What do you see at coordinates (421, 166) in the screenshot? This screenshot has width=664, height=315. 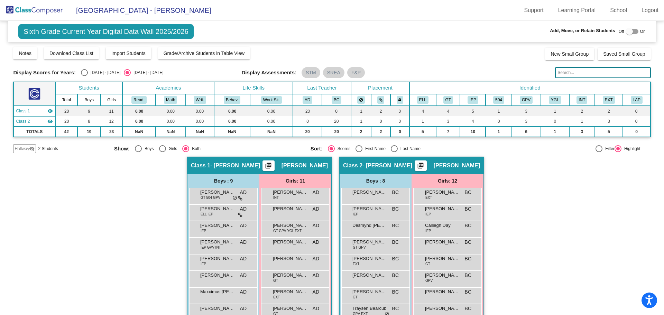 I see `button: Print Students Details` at bounding box center [421, 166].